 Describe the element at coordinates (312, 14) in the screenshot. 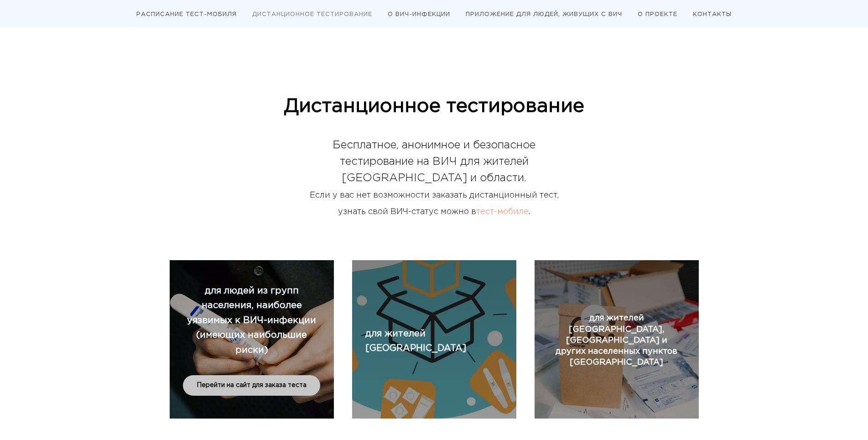

I see `a: ДИСТАНЦИОННОЕ ТЕСТИРОВАНИЕ` at that location.